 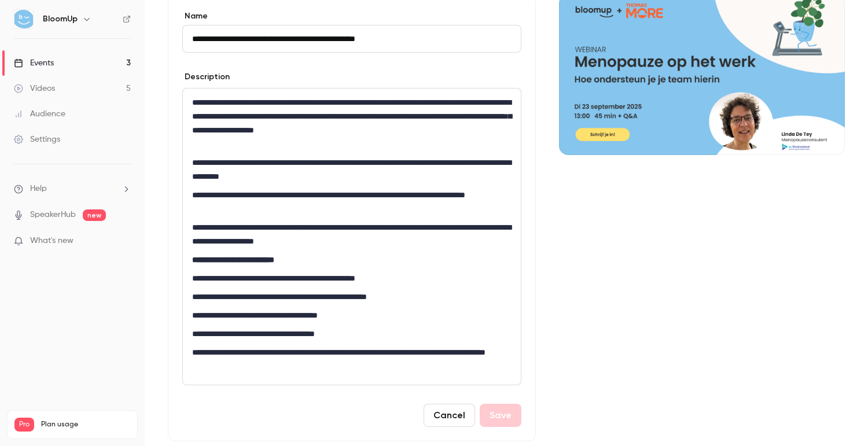 I want to click on div: Videos, so click(x=34, y=88).